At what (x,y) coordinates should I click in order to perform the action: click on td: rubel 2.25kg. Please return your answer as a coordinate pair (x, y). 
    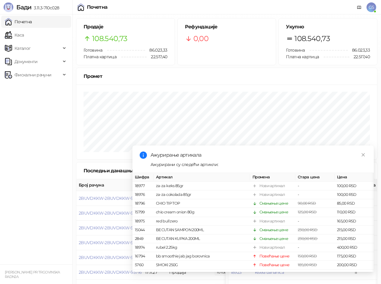
    Looking at the image, I should click on (202, 248).